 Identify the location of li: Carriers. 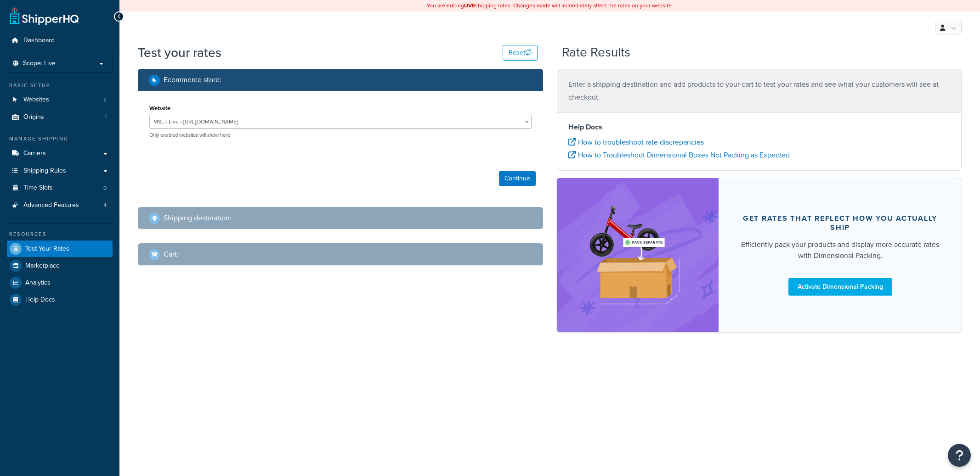
(60, 153).